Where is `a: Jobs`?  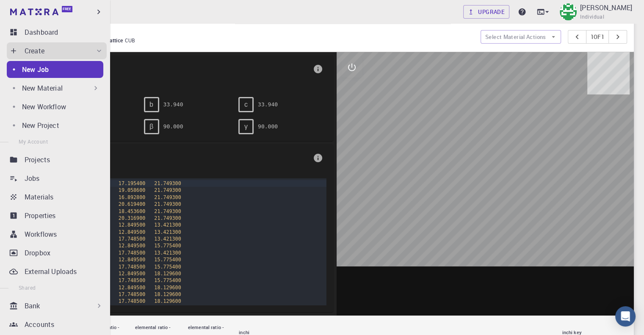
a: Jobs is located at coordinates (57, 178).